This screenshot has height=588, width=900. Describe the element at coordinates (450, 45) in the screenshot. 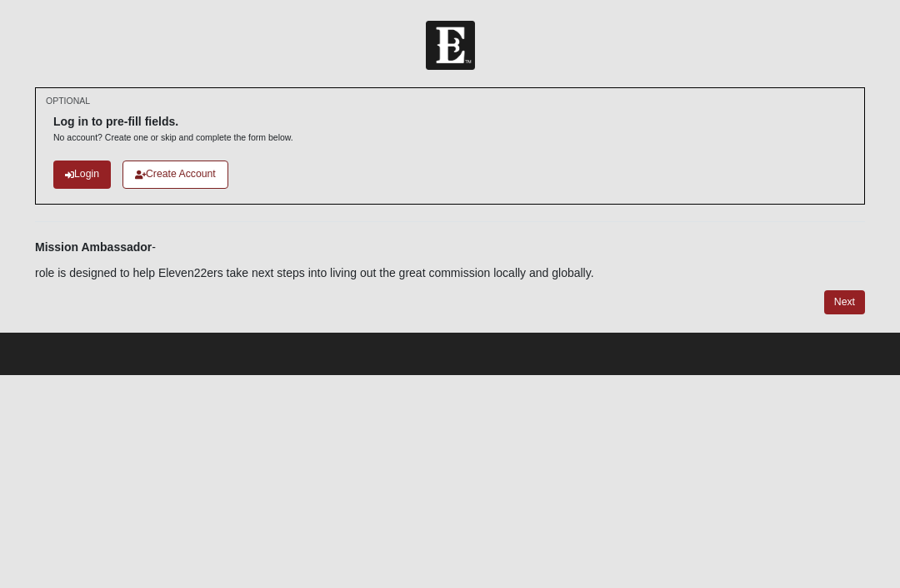

I see `img: Church of Eleven22 Logo` at that location.